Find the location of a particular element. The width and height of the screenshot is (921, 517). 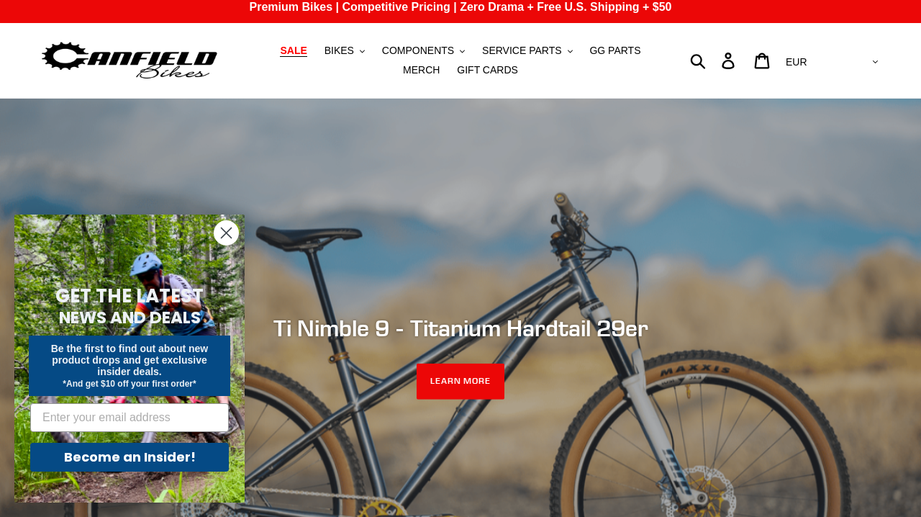

h2: Ti Nimble 9 - Titanium Hardtail 29er is located at coordinates (461, 328).